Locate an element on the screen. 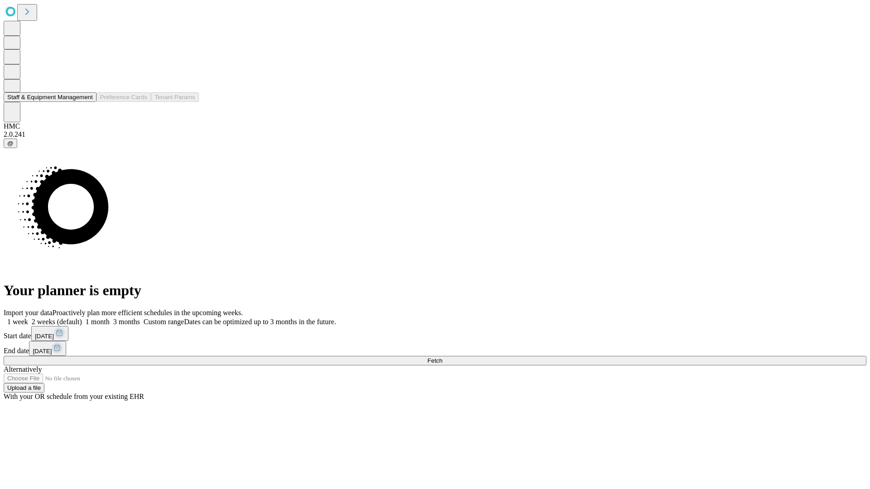  div: End date is located at coordinates (435, 348).